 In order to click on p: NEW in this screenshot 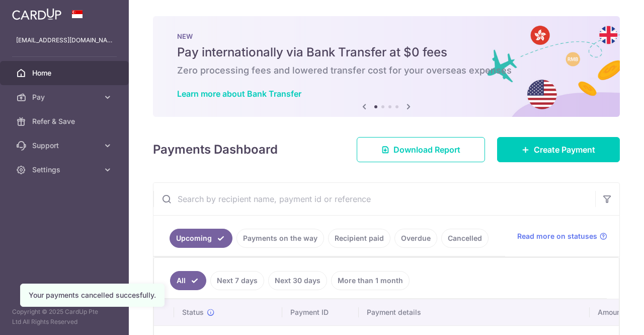, I will do `click(386, 36)`.